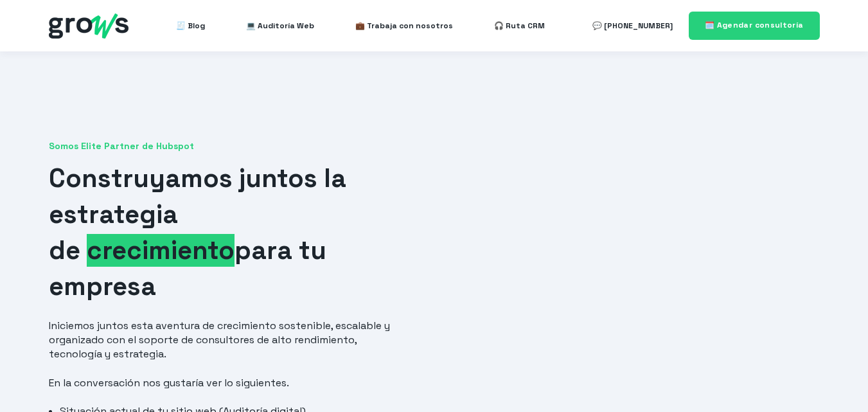 Image resolution: width=868 pixels, height=412 pixels. Describe the element at coordinates (754, 25) in the screenshot. I see `a: 🗓️ Agendar consultoría` at that location.